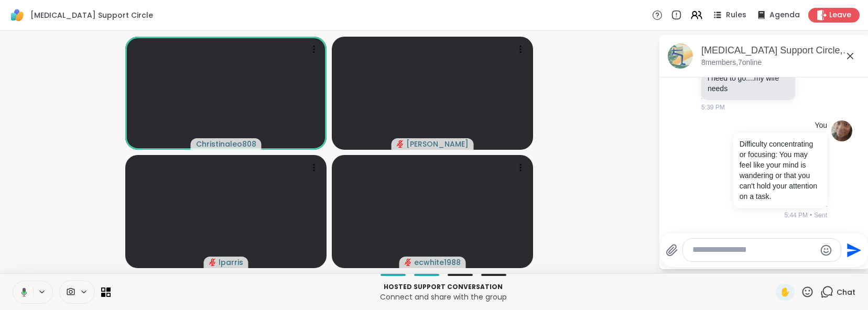 This screenshot has height=310, width=868. What do you see at coordinates (784, 15) in the screenshot?
I see `span: Agenda` at bounding box center [784, 15].